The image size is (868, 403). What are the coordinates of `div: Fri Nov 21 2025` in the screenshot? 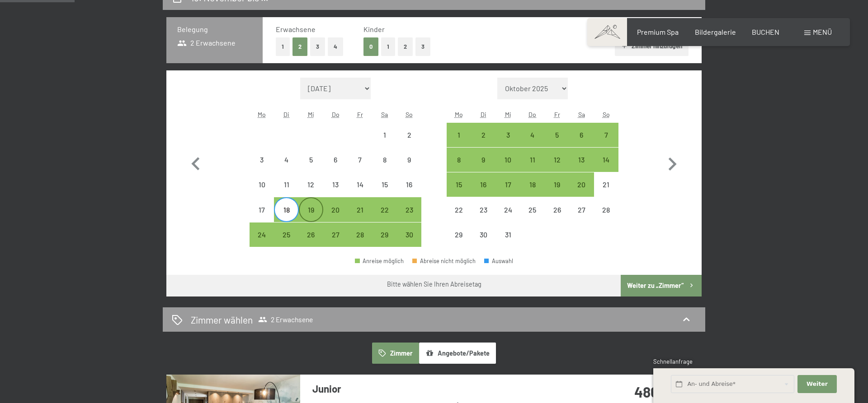 It's located at (360, 209).